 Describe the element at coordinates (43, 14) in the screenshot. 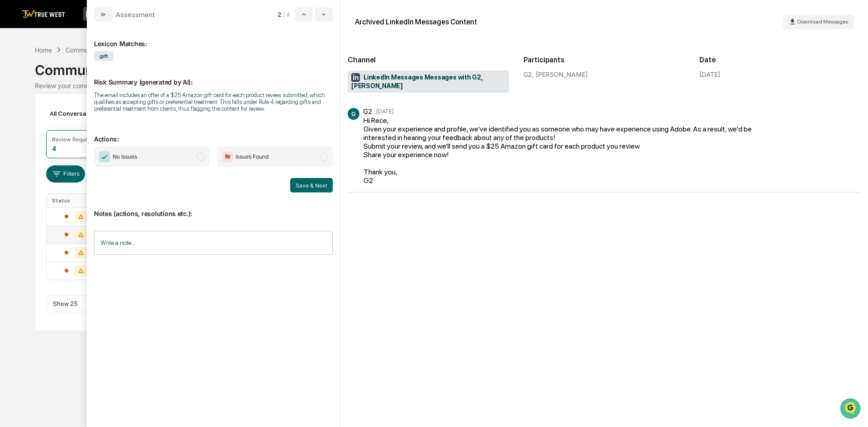

I see `img: logo` at that location.